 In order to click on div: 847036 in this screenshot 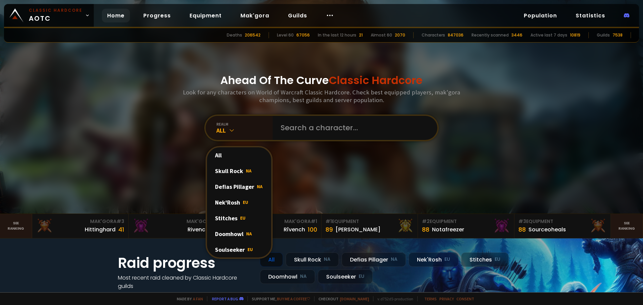, I will do `click(456, 35)`.